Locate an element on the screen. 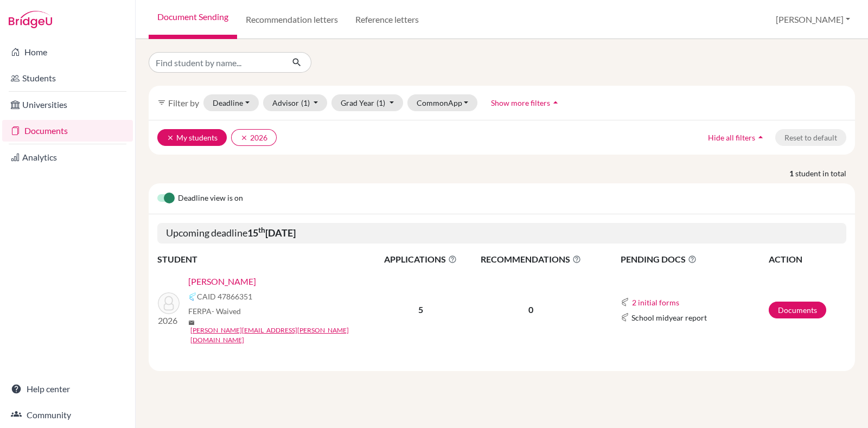  span: student in total is located at coordinates (826, 173).